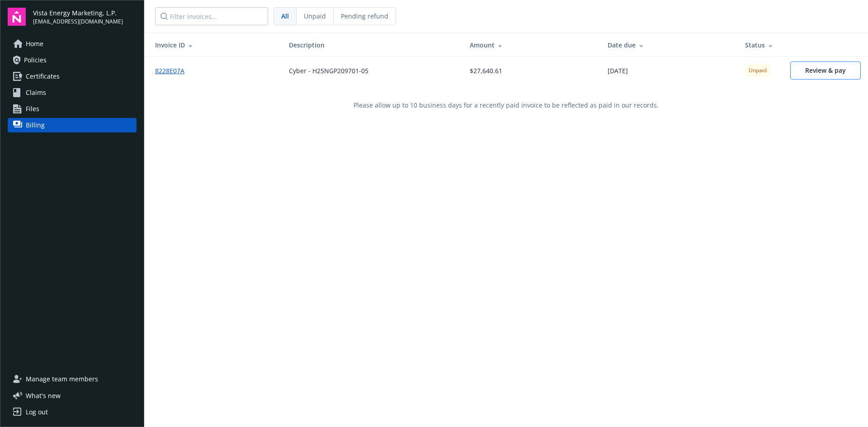 The image size is (868, 427). I want to click on a: Review & pay, so click(825, 71).